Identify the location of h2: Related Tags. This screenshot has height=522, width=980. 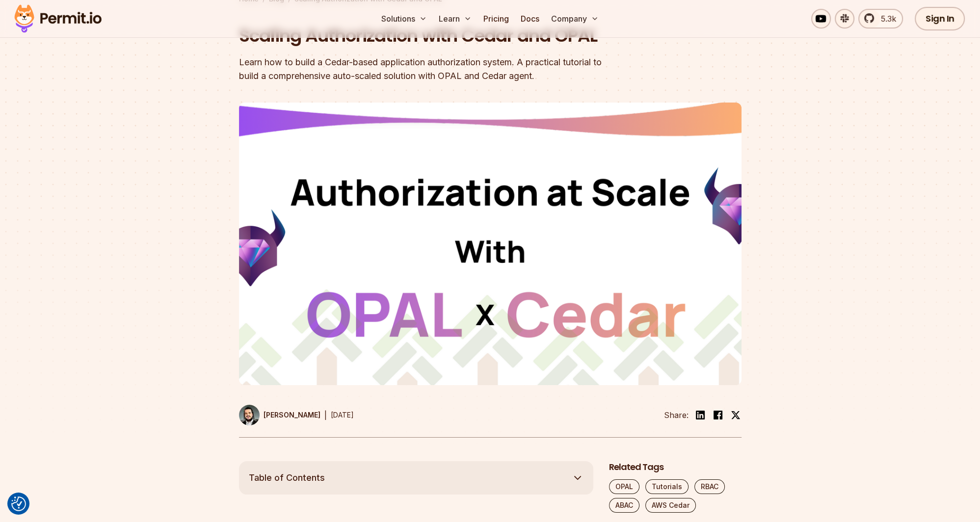
(675, 467).